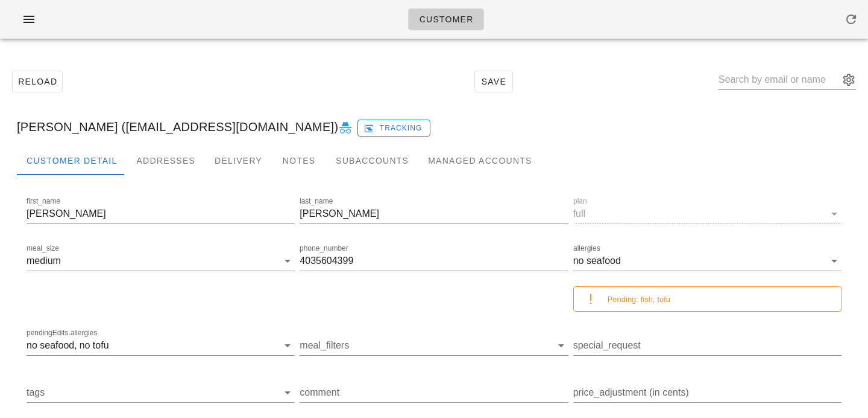 The image size is (868, 418). Describe the element at coordinates (639, 299) in the screenshot. I see `small: Pending: fish, tofu` at that location.